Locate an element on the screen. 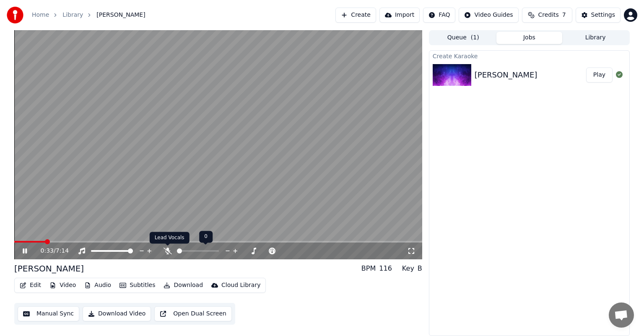  div: 116 is located at coordinates (385, 268).